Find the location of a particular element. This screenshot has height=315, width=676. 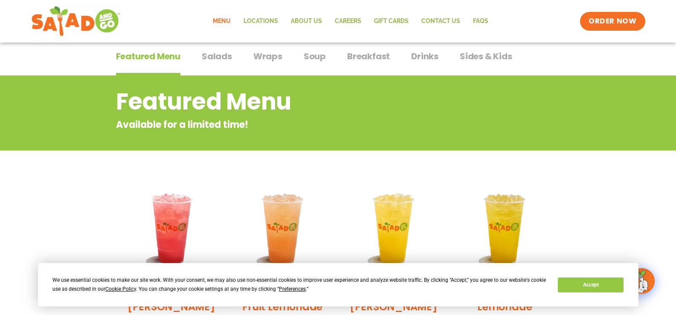

div: Tabbed content is located at coordinates (338, 61).